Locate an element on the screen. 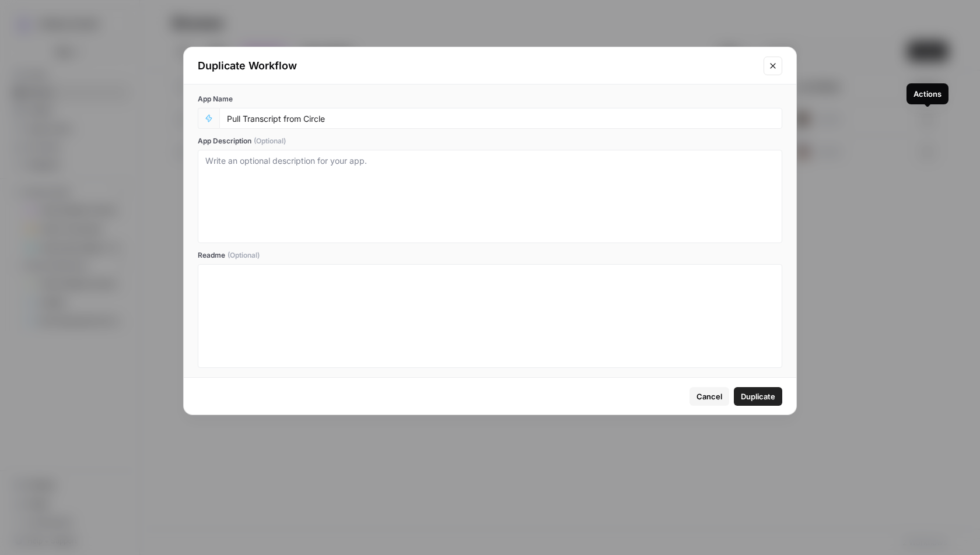  div: Duplicate Workflow is located at coordinates (477, 66).